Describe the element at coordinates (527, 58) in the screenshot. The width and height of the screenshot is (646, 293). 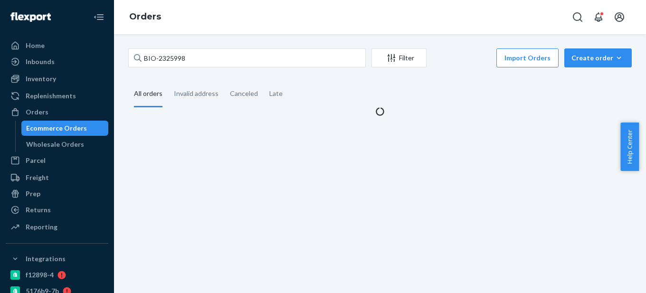
I see `button: Import Orders` at that location.